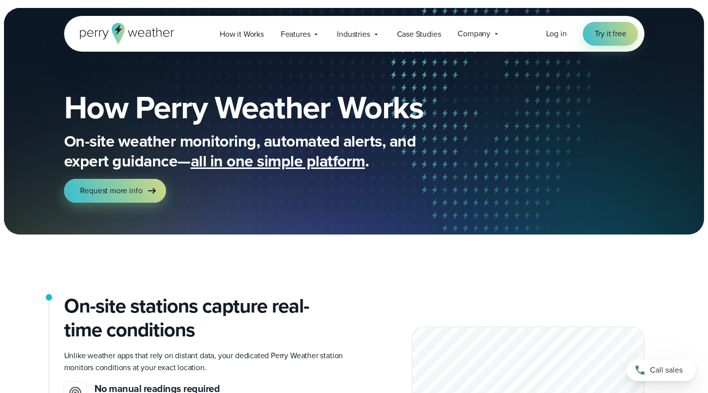  I want to click on span: Company, so click(474, 34).